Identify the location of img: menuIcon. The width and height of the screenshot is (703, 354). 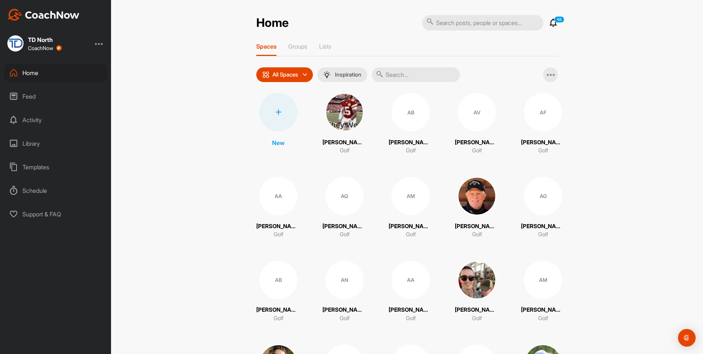
(327, 75).